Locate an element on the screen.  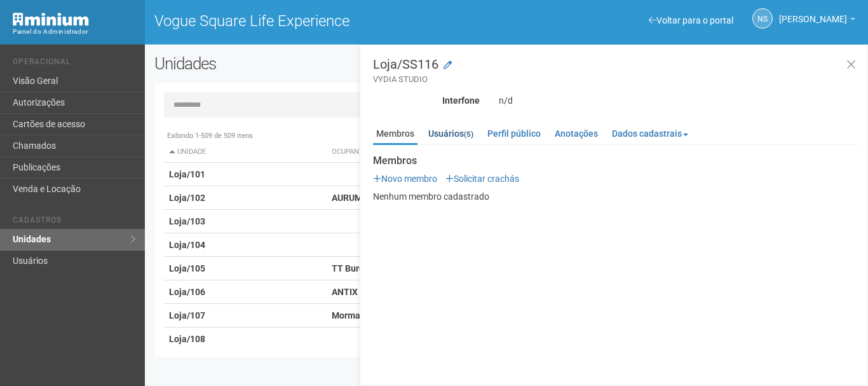
img: Minium is located at coordinates (51, 19).